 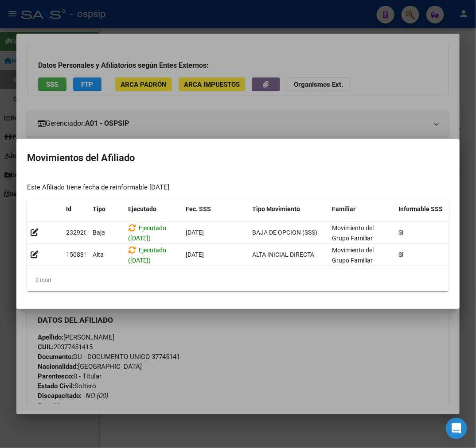 I want to click on span: Tipo, so click(x=99, y=209).